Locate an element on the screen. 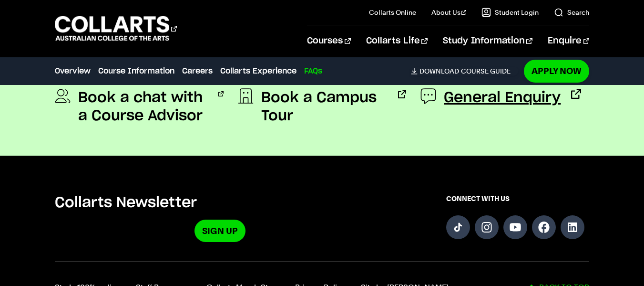 The image size is (644, 286). span: General Enquiry is located at coordinates (502, 98).